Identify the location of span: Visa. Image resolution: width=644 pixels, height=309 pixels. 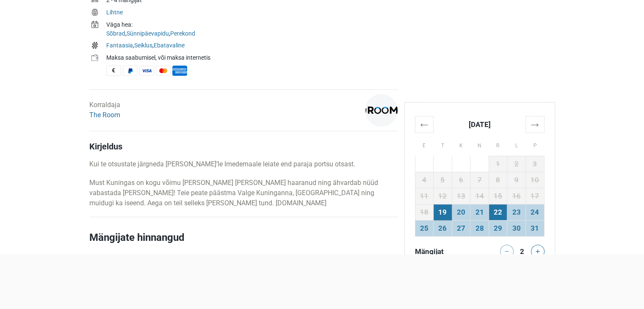
(146, 71).